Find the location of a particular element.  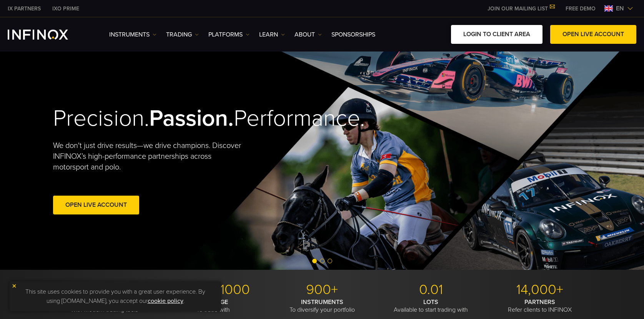

strong: Passion. is located at coordinates (192, 119).